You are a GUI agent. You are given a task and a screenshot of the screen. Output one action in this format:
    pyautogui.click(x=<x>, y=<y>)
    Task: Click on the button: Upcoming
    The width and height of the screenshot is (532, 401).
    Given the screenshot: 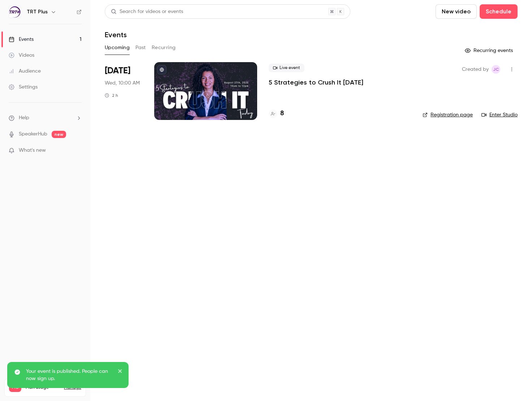 What is the action you would take?
    pyautogui.click(x=117, y=48)
    